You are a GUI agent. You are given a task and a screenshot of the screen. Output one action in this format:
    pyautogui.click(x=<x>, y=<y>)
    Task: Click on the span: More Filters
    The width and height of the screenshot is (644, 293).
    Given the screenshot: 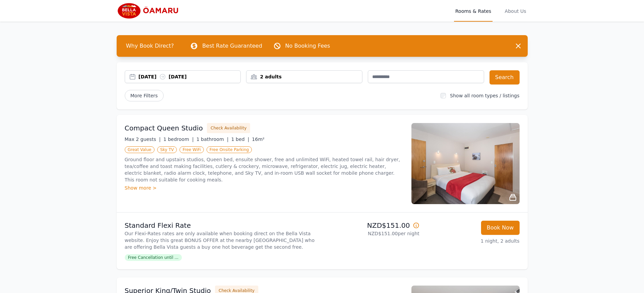 What is the action you would take?
    pyautogui.click(x=144, y=96)
    